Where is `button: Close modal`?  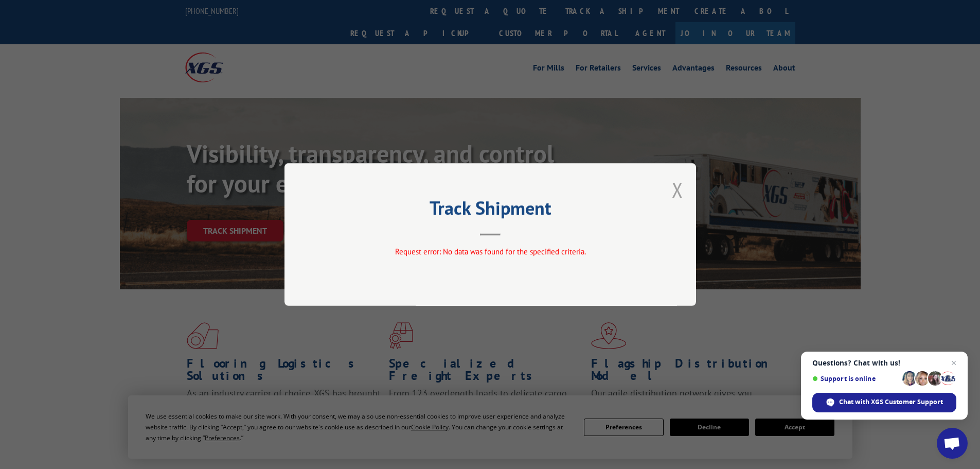 button: Close modal is located at coordinates (678, 190).